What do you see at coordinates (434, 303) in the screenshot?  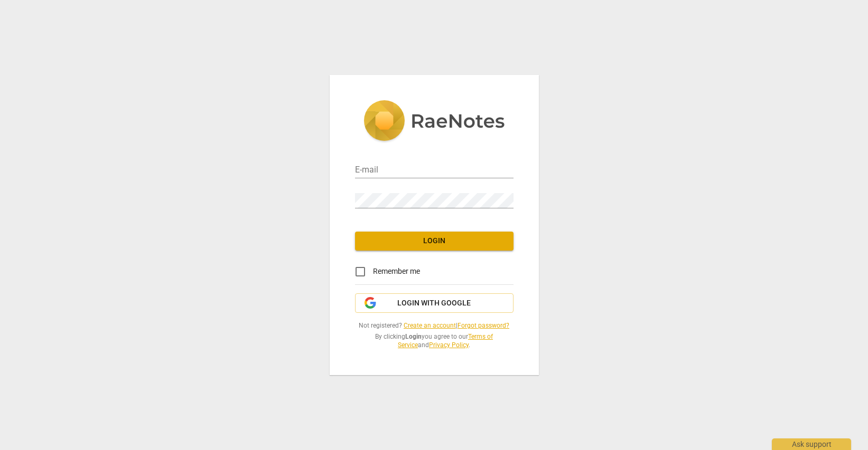 I see `button: Login with Google` at bounding box center [434, 303].